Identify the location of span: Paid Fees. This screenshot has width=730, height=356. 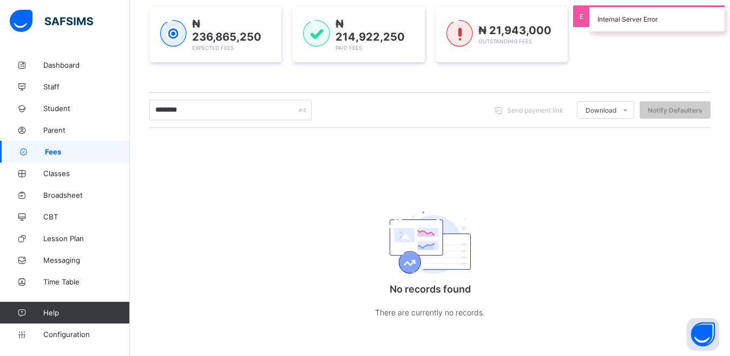
(349, 48).